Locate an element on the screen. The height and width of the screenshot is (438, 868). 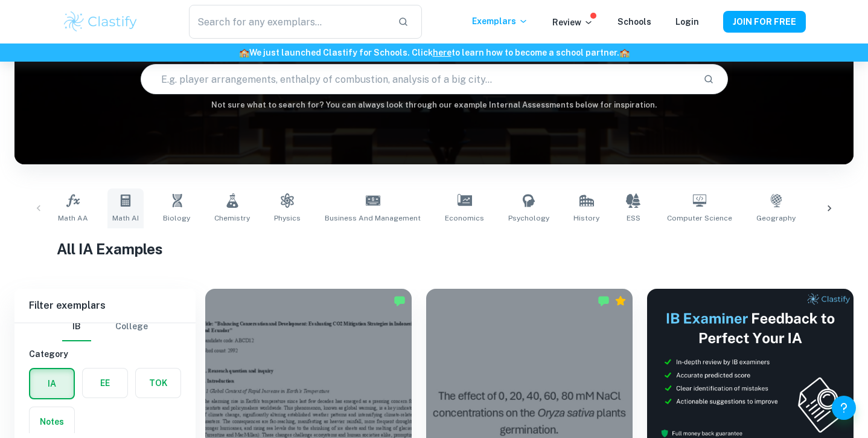
h6: Filter exemplars is located at coordinates (105, 306).